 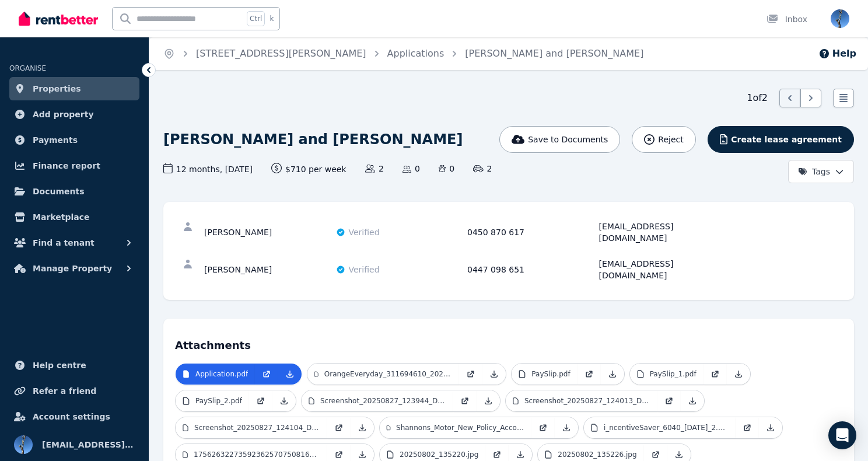 I want to click on button: Tags, so click(x=821, y=172).